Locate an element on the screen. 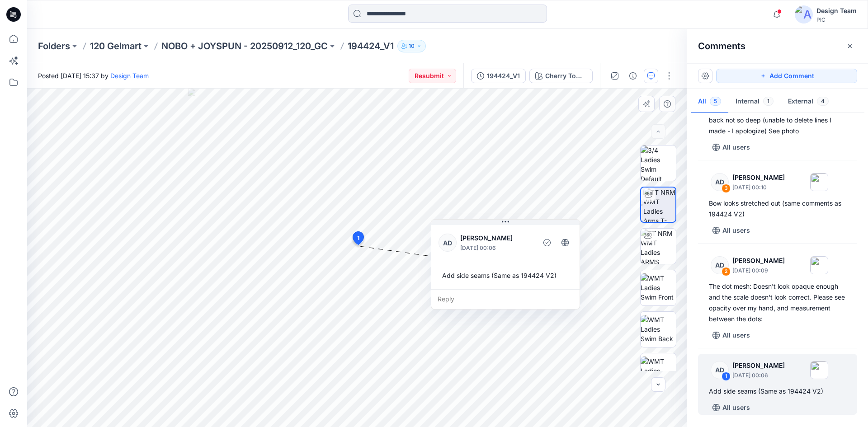 The image size is (868, 427). img: WMT Ladies Swim Back is located at coordinates (658, 329).